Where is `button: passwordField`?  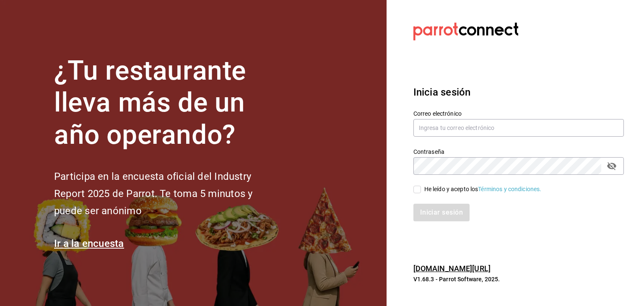 button: passwordField is located at coordinates (612, 166).